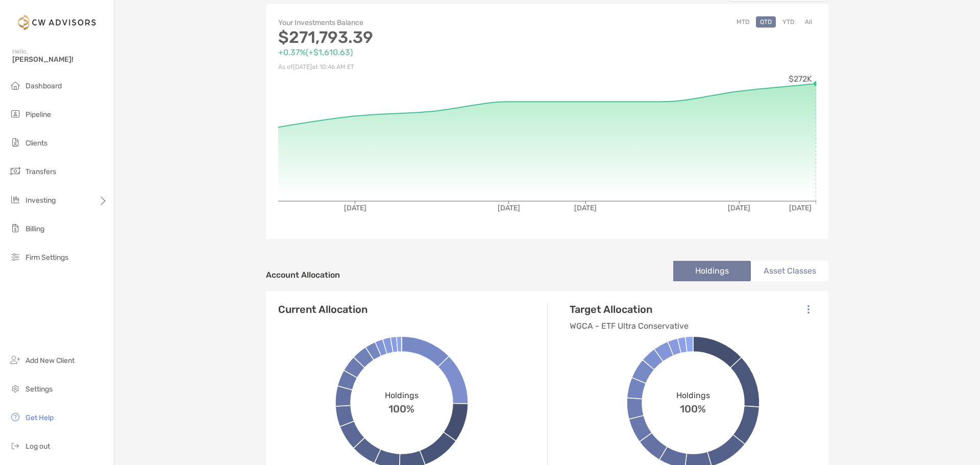 This screenshot has height=465, width=980. Describe the element at coordinates (57, 22) in the screenshot. I see `img: Zoe Logo` at that location.